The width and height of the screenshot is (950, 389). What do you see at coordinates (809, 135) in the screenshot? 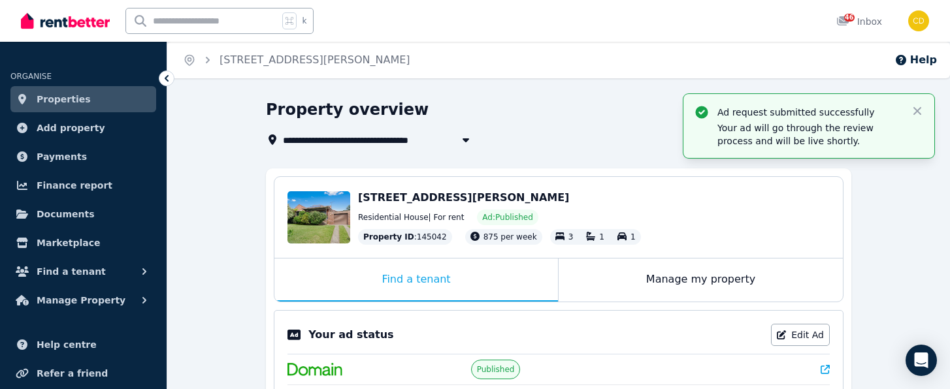
I see `p: Your ad will go through the review process and will be live shortly.` at bounding box center [809, 135].